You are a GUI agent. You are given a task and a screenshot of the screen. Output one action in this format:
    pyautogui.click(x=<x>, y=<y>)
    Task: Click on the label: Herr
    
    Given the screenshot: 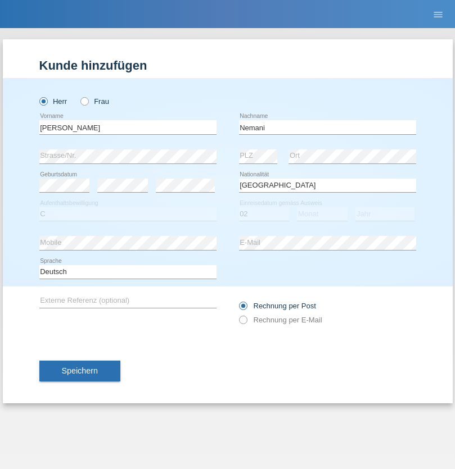 What is the action you would take?
    pyautogui.click(x=53, y=101)
    